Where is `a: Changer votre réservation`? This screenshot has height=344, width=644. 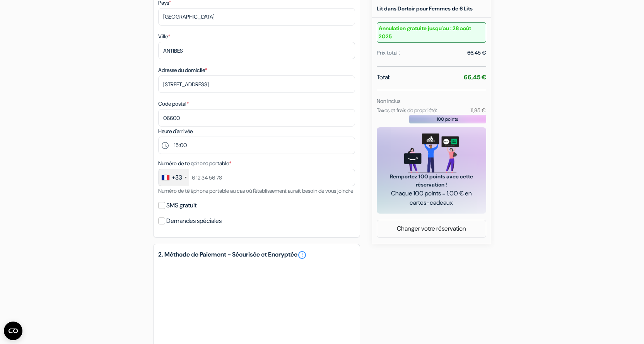
a: Changer votre réservation is located at coordinates (431, 229).